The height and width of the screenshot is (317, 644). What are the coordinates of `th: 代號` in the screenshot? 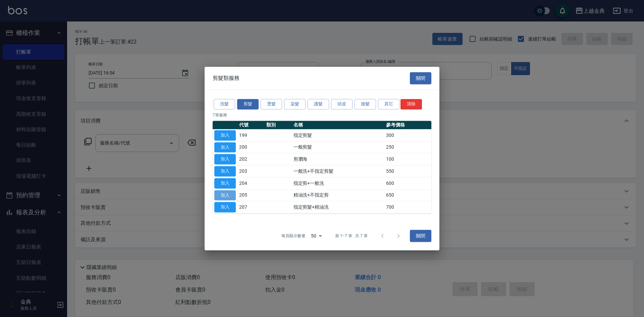 It's located at (251, 125).